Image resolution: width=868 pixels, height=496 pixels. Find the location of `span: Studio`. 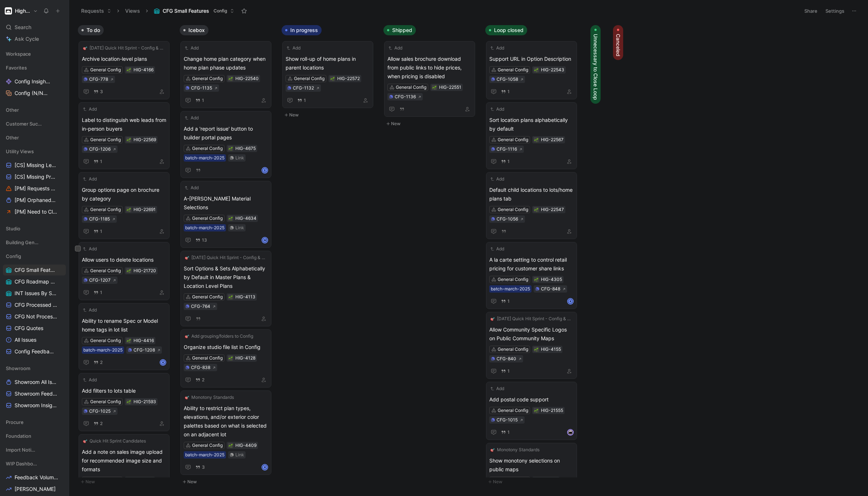

span: Studio is located at coordinates (13, 228).